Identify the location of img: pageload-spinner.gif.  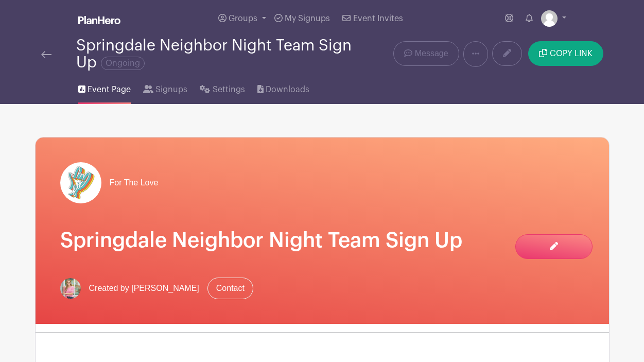
(81, 182).